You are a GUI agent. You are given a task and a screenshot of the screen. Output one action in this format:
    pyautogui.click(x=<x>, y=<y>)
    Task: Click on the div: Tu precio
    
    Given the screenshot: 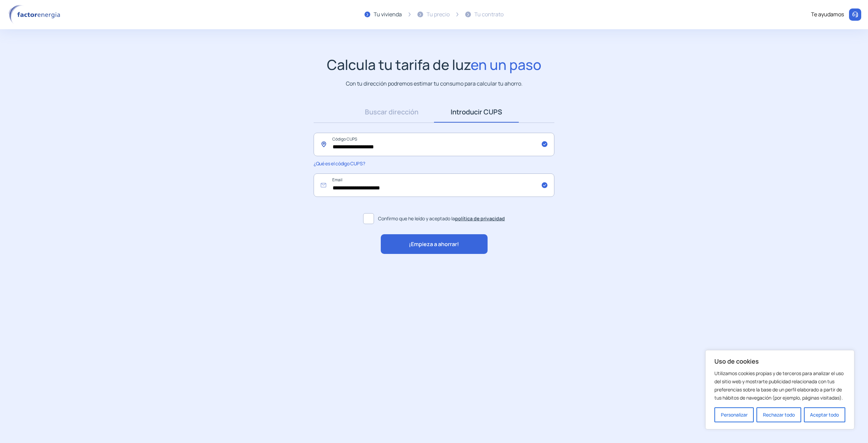 What is the action you would take?
    pyautogui.click(x=438, y=15)
    